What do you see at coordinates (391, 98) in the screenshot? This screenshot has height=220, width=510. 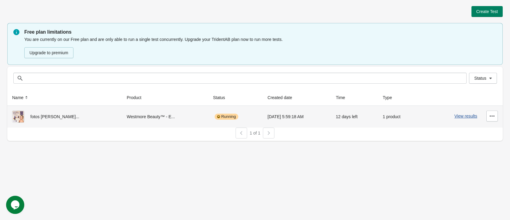 I see `button: Type` at bounding box center [391, 98].